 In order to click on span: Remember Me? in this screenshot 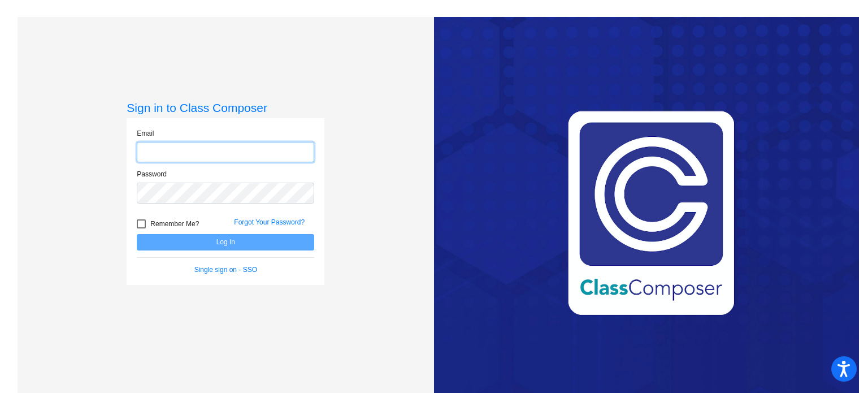, I will do `click(175, 224)`.